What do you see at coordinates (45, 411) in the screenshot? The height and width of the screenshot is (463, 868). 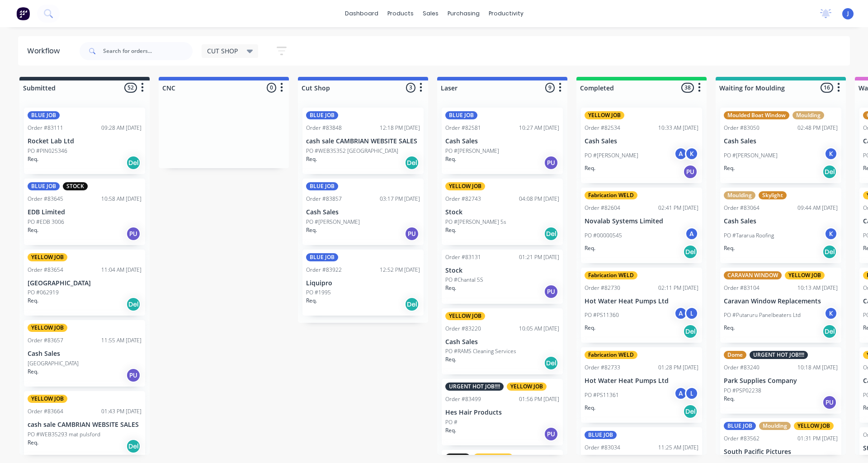 I see `div: Order #83664` at bounding box center [45, 411].